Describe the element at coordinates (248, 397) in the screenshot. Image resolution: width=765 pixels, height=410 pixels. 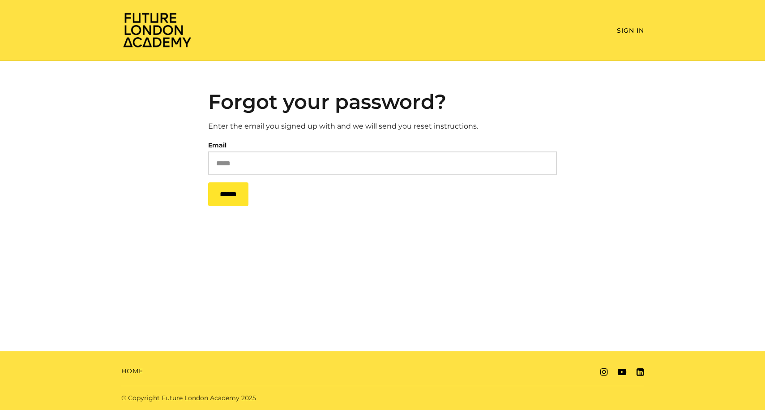
I see `div: © Copyright Future London Academy 2025` at that location.